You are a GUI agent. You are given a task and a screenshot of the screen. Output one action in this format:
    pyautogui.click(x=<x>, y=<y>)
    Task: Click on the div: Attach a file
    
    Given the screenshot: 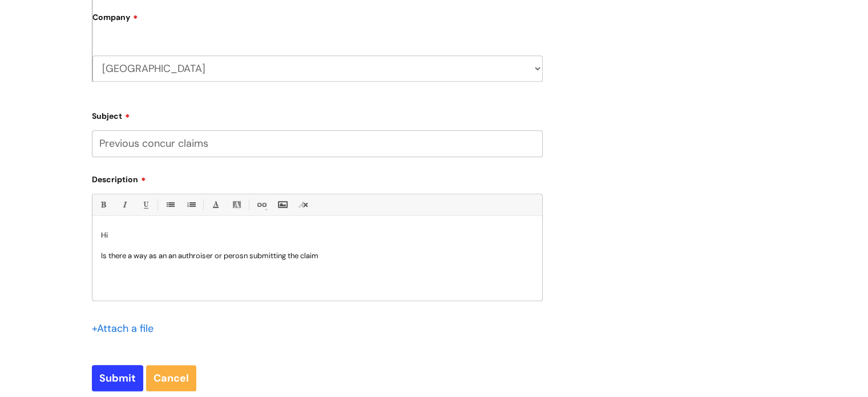 What is the action you would take?
    pyautogui.click(x=126, y=328)
    